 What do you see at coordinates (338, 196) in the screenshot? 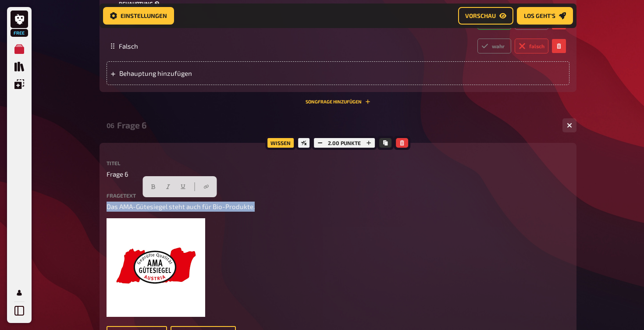
I see `label: Fragetext` at bounding box center [338, 196].